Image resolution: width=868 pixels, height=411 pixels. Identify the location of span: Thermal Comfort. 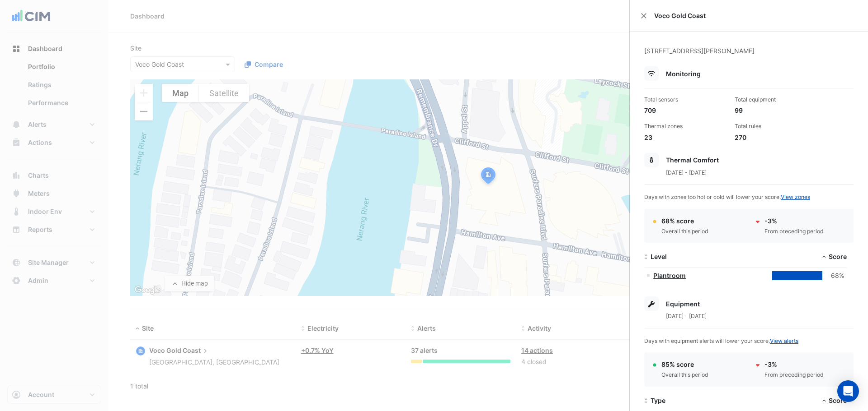
(692, 160).